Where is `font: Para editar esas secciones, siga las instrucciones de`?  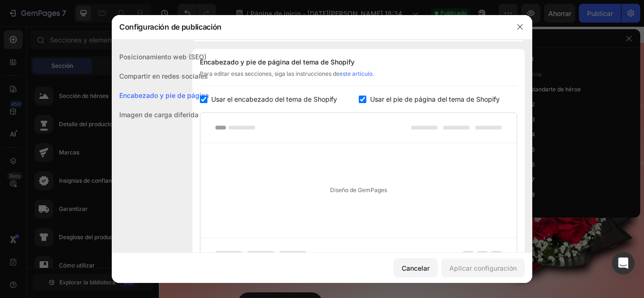 font: Para editar esas secciones, siga las instrucciones de is located at coordinates (270, 74).